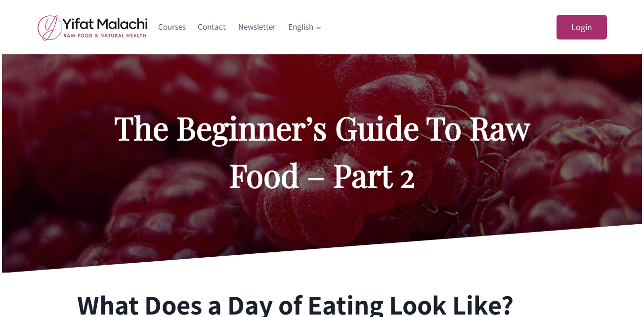 The image size is (644, 317). I want to click on a: English, so click(305, 27).